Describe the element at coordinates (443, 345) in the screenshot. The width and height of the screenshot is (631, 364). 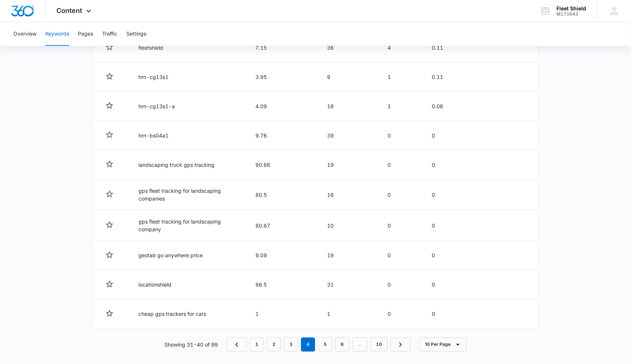
I see `button: 10 Per Page` at that location.